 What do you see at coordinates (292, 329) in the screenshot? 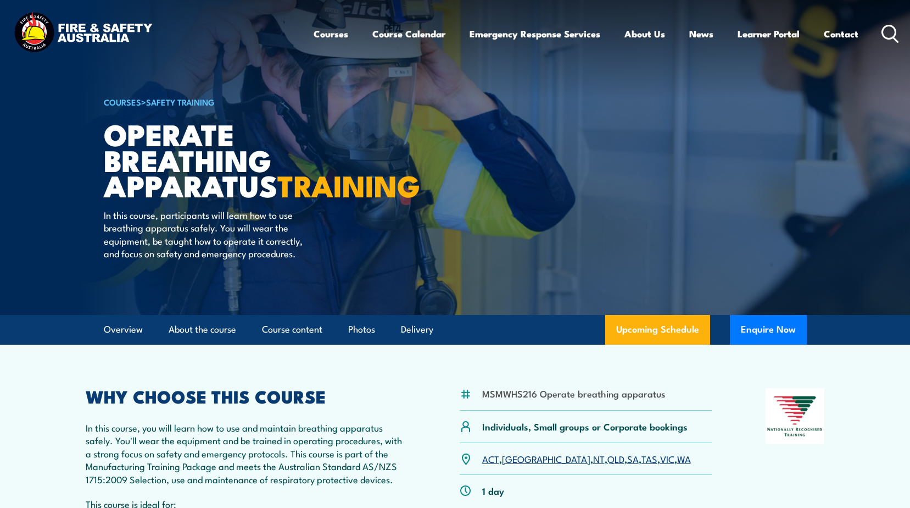
I see `a: Course content` at bounding box center [292, 329].